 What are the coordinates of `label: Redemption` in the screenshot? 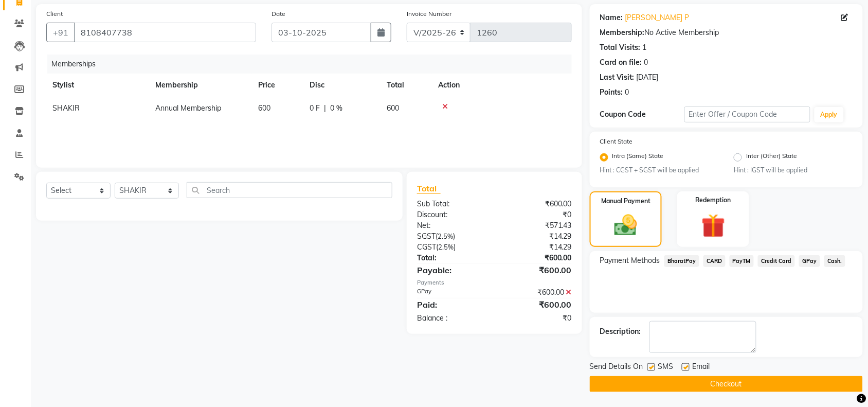 It's located at (713, 200).